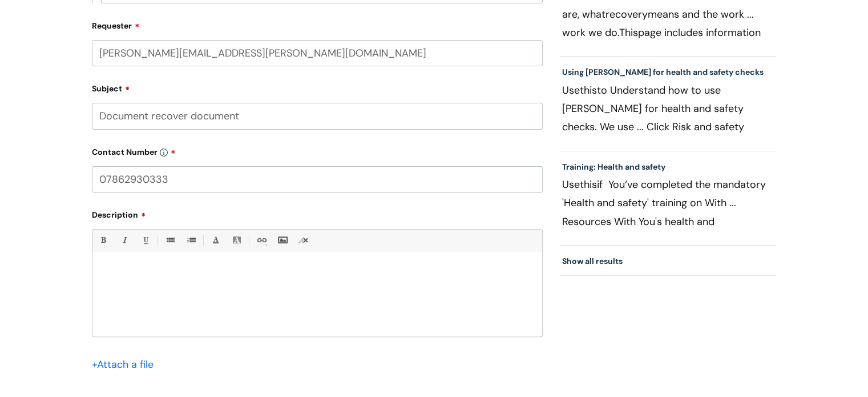 The width and height of the screenshot is (868, 397). Describe the element at coordinates (668, 202) in the screenshot. I see `p: Use if You‘ve completed the mandatory 'Health and safety' training on With ... Resources With You...` at that location.